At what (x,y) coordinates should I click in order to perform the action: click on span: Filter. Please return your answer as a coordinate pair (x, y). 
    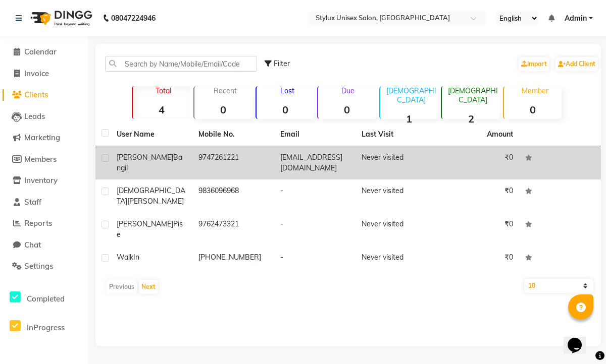
    Looking at the image, I should click on (282, 64).